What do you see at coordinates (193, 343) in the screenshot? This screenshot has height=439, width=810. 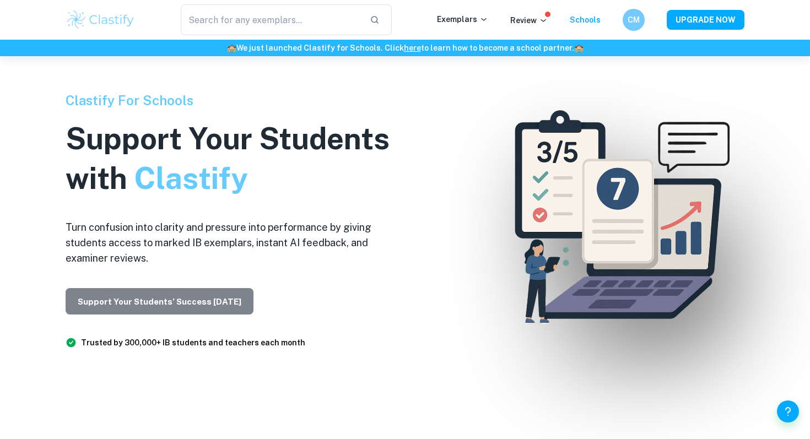 I see `h6: Trusted by 300,000+ IB students and teachers each month` at bounding box center [193, 343].